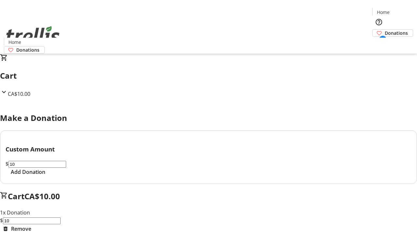 The width and height of the screenshot is (417, 234). Describe the element at coordinates (28, 172) in the screenshot. I see `span: Add Donation` at that location.